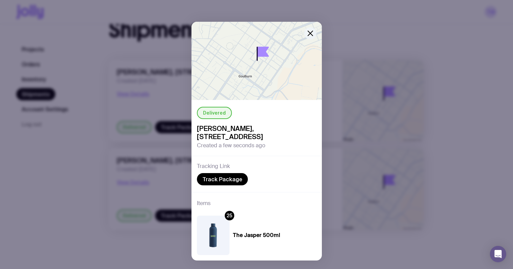 The width and height of the screenshot is (513, 269). Describe the element at coordinates (231, 145) in the screenshot. I see `span: Created a few seconds ago` at that location.